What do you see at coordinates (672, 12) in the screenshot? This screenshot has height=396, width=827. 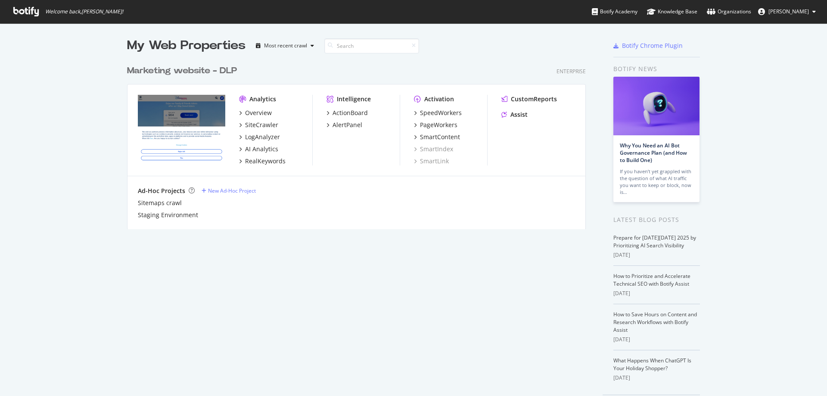 I see `div: Knowledge Base` at bounding box center [672, 12].